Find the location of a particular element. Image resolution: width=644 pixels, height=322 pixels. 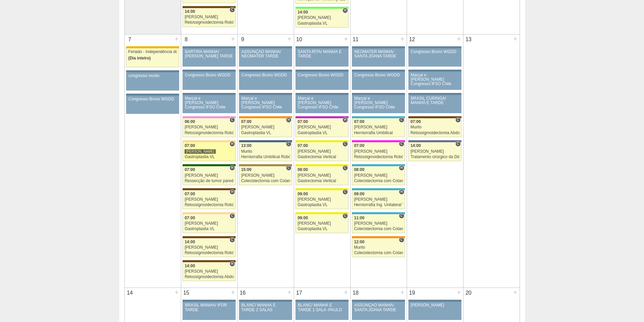

div: Herniorrafia Umbilical is located at coordinates (378, 133).